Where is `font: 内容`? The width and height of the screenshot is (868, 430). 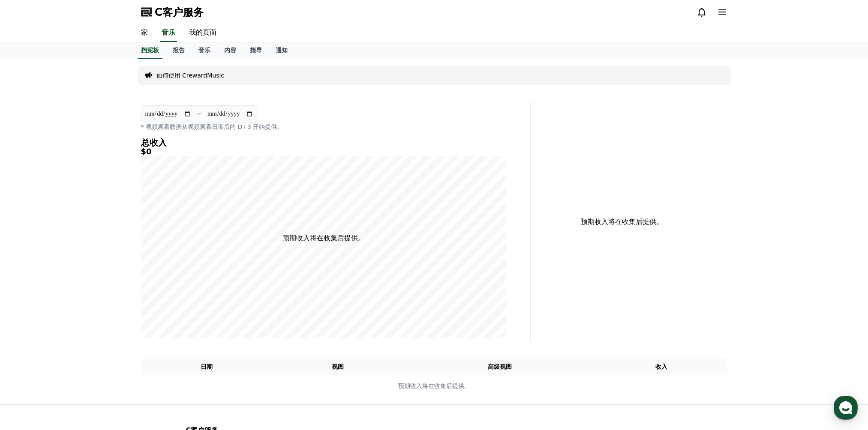
font: 内容 is located at coordinates (230, 50).